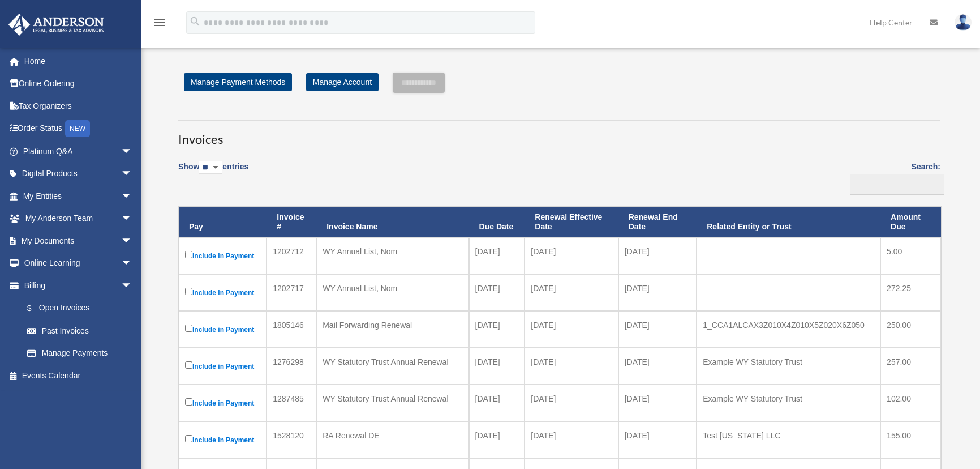  Describe the element at coordinates (78, 129) in the screenshot. I see `div: NEW` at that location.